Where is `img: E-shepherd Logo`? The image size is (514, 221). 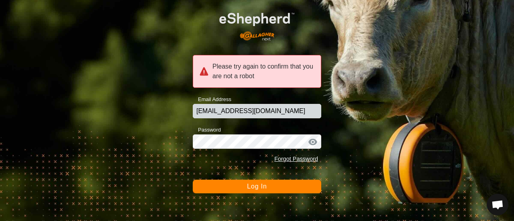 img: E-shepherd Logo is located at coordinates (257, 24).